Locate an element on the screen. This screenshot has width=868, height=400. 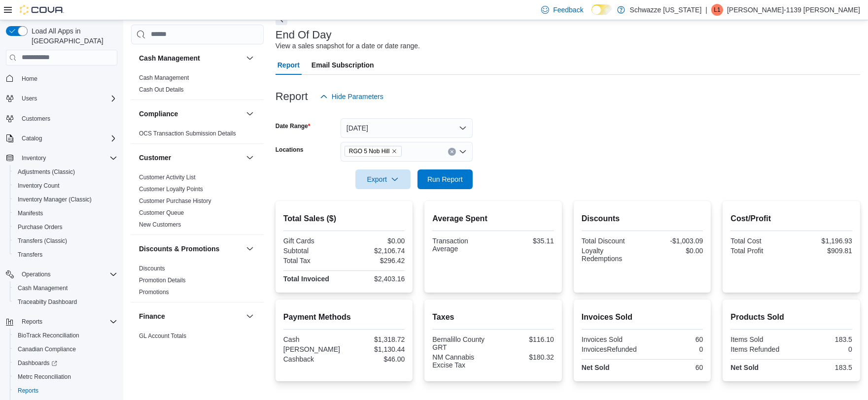
div: Compliance is located at coordinates (197, 136).